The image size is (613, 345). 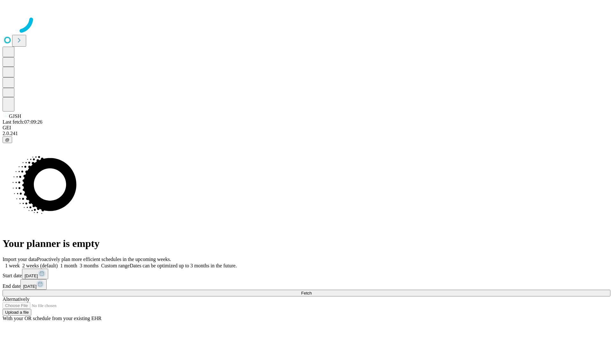 I want to click on span: 3 months, so click(x=89, y=265).